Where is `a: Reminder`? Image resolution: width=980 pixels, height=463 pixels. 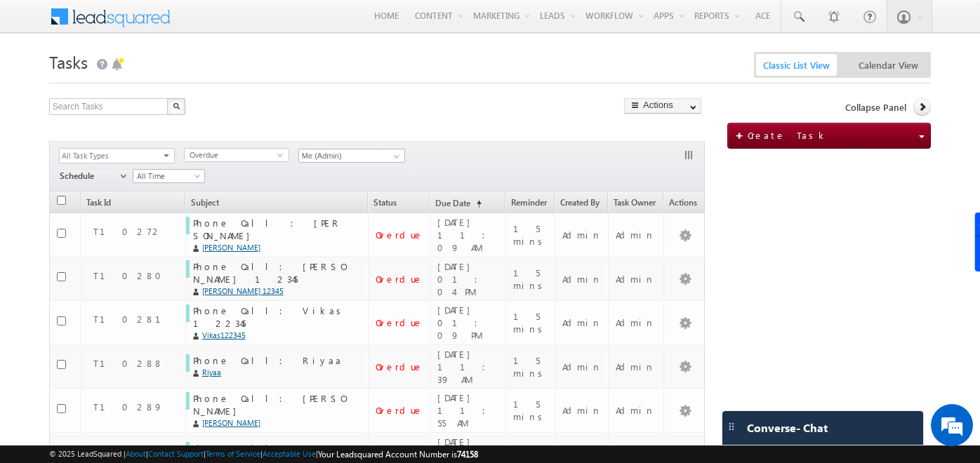
a: Reminder is located at coordinates (530, 206).